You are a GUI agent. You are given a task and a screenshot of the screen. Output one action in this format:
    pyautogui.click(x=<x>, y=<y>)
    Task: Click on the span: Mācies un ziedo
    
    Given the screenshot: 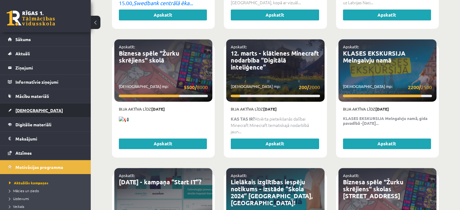 What is the action you would take?
    pyautogui.click(x=24, y=191)
    